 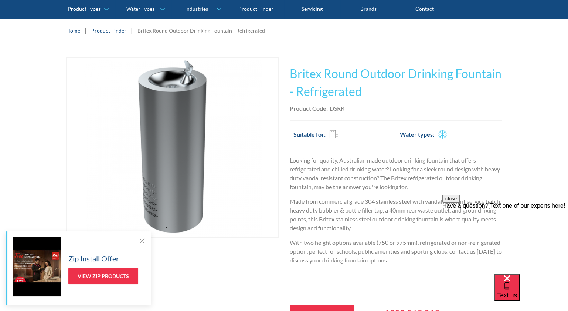 I want to click on a: View Zip Products, so click(x=103, y=275).